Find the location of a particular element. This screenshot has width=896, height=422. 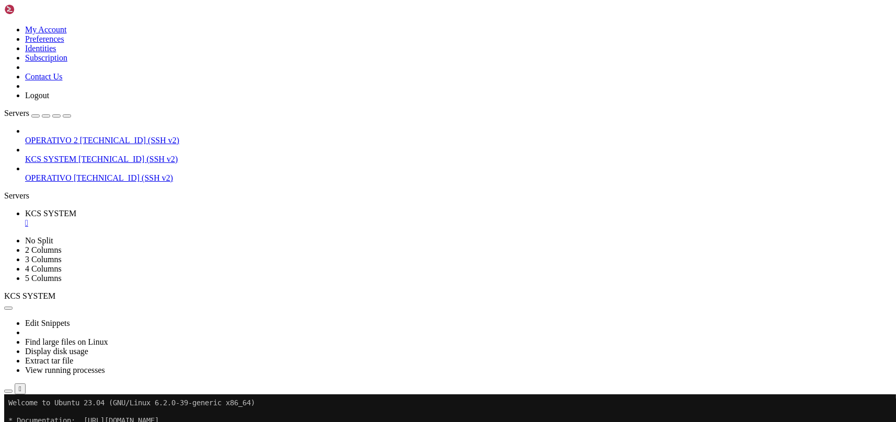

span: Servers is located at coordinates (17, 113).